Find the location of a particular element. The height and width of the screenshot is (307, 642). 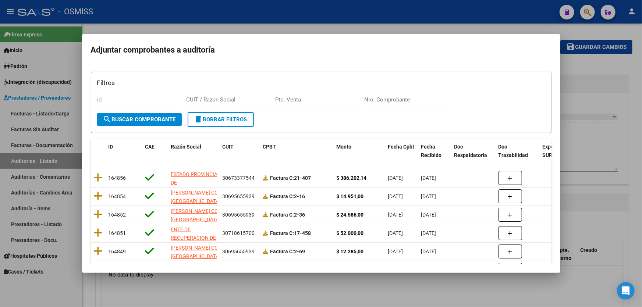

span: Borrar Filtros is located at coordinates (221, 120).